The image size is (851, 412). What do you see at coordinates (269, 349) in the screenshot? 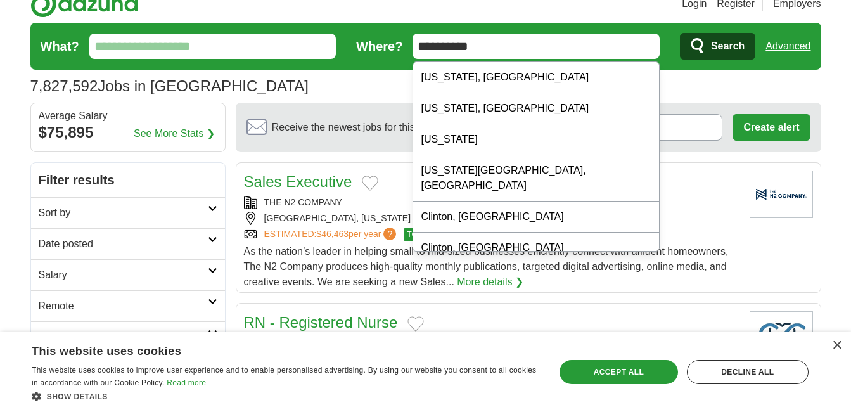
I see `div: This website uses cookies` at bounding box center [269, 349].